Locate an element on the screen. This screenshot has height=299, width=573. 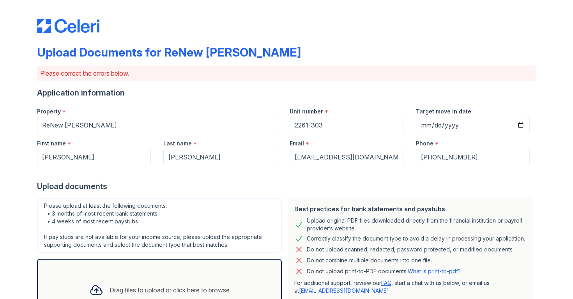
label: Unit number is located at coordinates (306, 111).